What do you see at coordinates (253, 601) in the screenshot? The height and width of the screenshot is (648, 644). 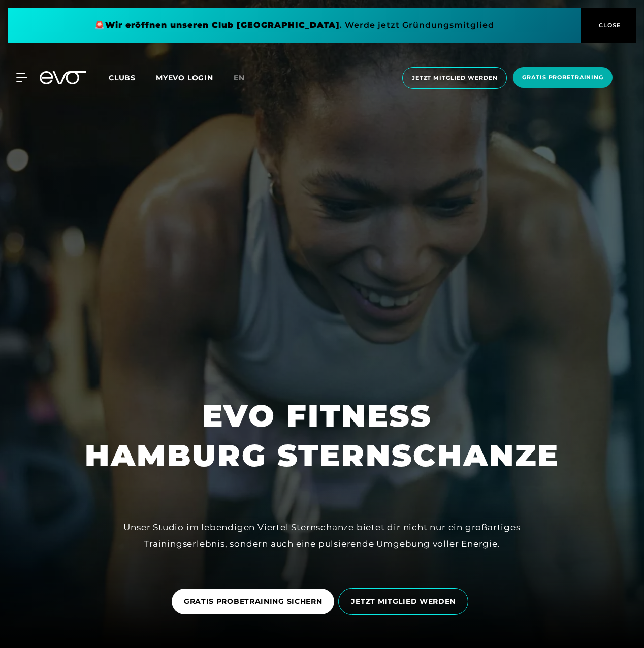 I see `span: GRATIS PROBETRAINING SICHERN` at bounding box center [253, 601].